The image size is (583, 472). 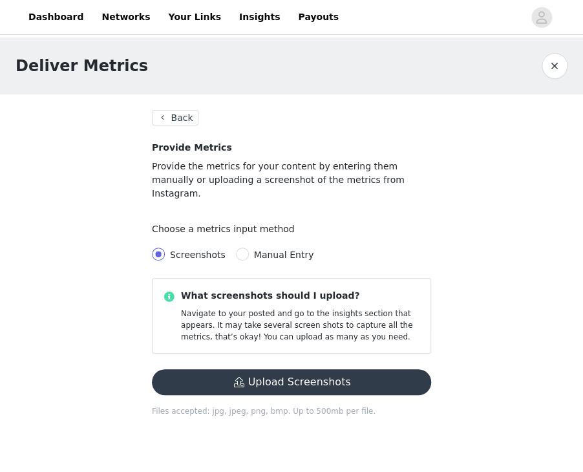 I want to click on a: Payouts, so click(x=318, y=17).